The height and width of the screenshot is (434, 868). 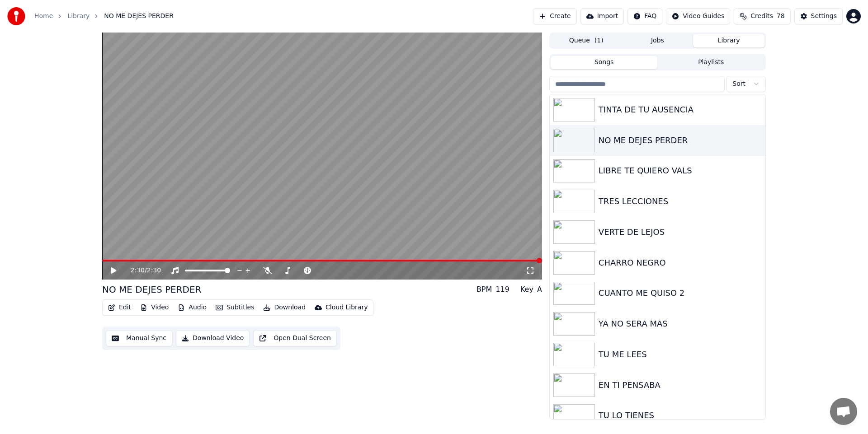 I want to click on div: YA NO SERA MAS, so click(x=680, y=324).